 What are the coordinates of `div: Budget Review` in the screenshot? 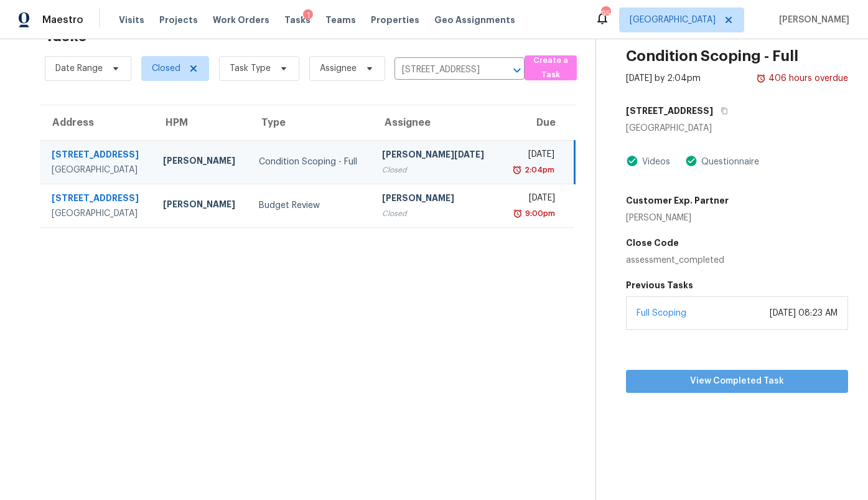 It's located at (311, 206).